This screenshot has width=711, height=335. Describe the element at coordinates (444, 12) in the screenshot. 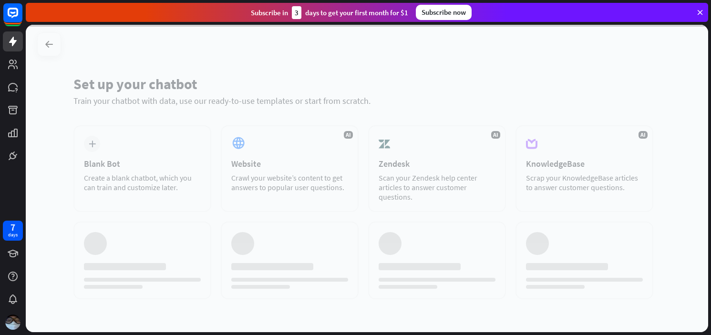

I see `div: Subscribe now` at that location.